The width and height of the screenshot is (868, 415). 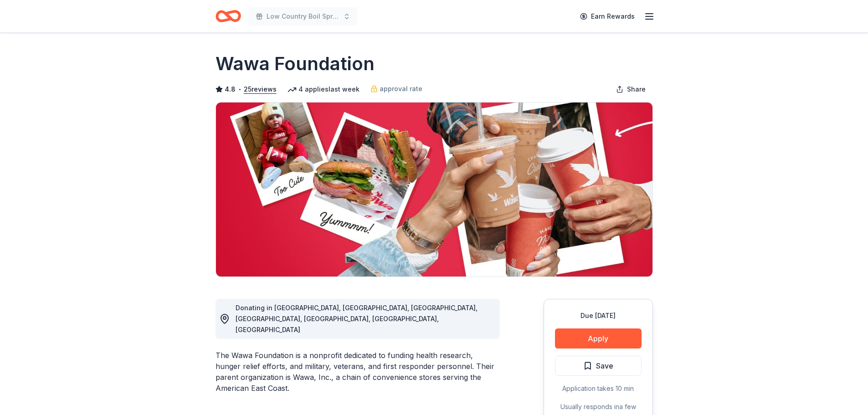 What do you see at coordinates (230, 90) in the screenshot?
I see `span: 4.8` at bounding box center [230, 90].